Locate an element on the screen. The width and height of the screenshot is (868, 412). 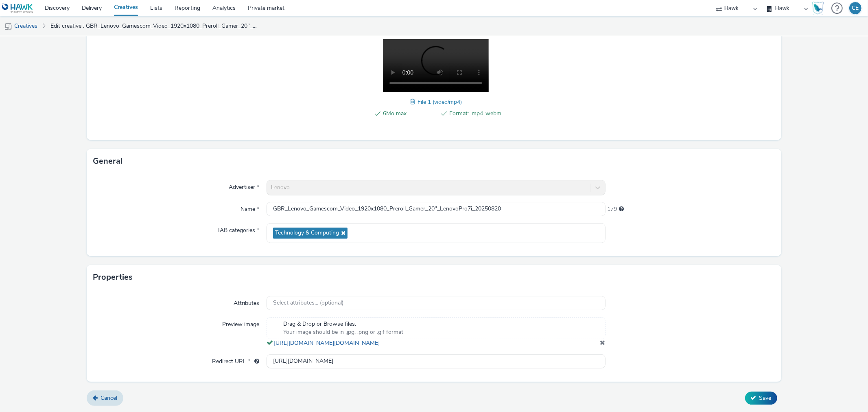
img: mobile is located at coordinates (8, 27).